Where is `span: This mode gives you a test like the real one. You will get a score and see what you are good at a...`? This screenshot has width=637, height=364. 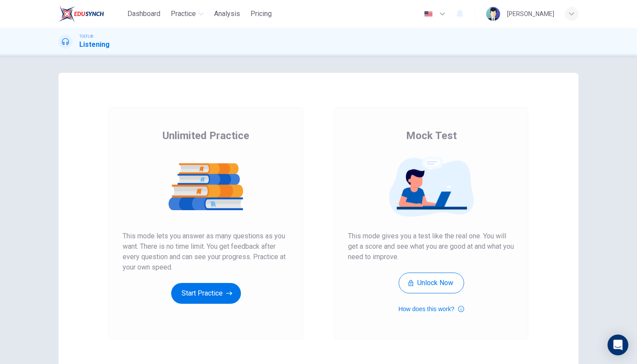
span: This mode gives you a test like the real one. You will get a score and see what you are good at a... is located at coordinates (431, 247).